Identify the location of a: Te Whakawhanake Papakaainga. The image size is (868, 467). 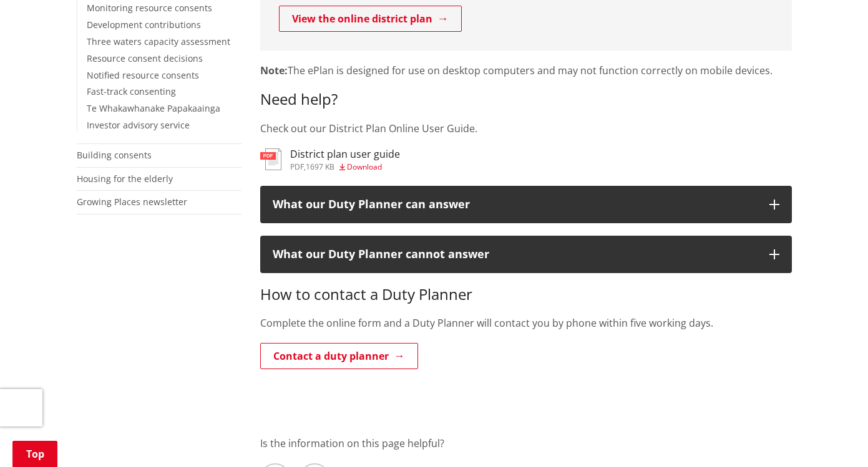
(153, 107).